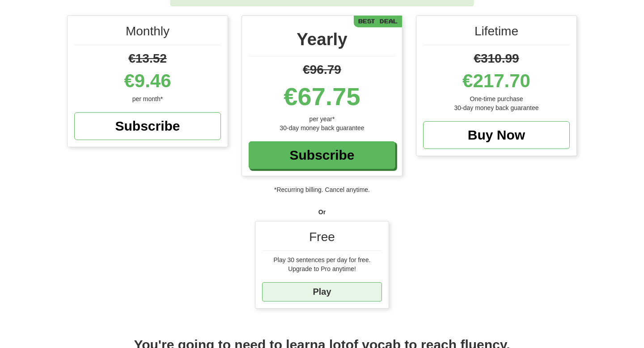 The height and width of the screenshot is (348, 644). Describe the element at coordinates (496, 81) in the screenshot. I see `div: €217.70` at that location.